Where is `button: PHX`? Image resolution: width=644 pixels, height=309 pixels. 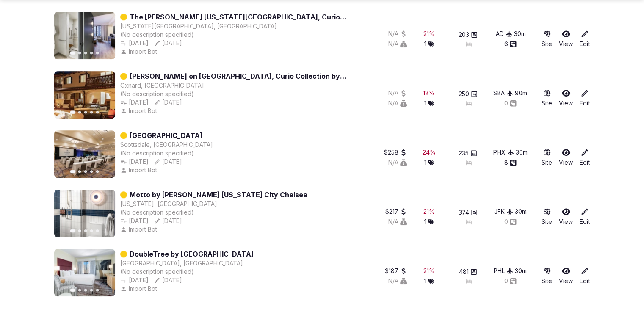
button: PHX is located at coordinates (503, 153).